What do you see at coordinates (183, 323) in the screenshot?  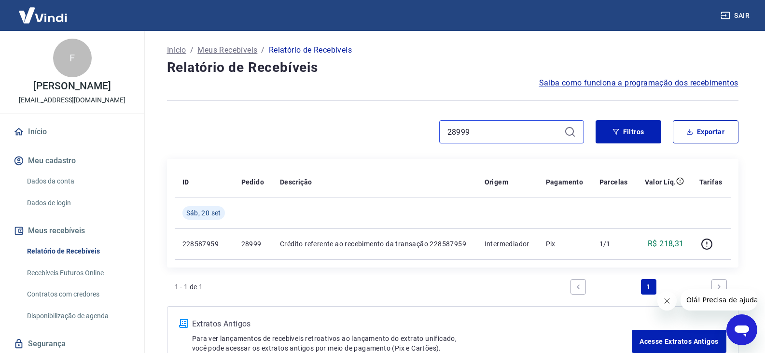 I see `img: ícone` at bounding box center [183, 323].